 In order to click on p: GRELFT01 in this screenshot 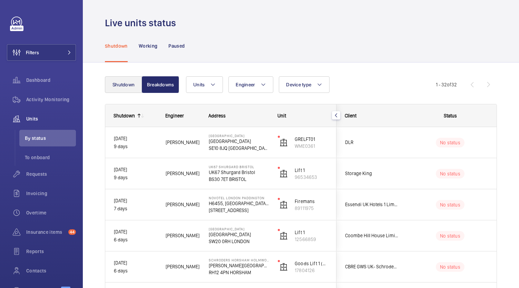, I will do `click(311, 139)`.